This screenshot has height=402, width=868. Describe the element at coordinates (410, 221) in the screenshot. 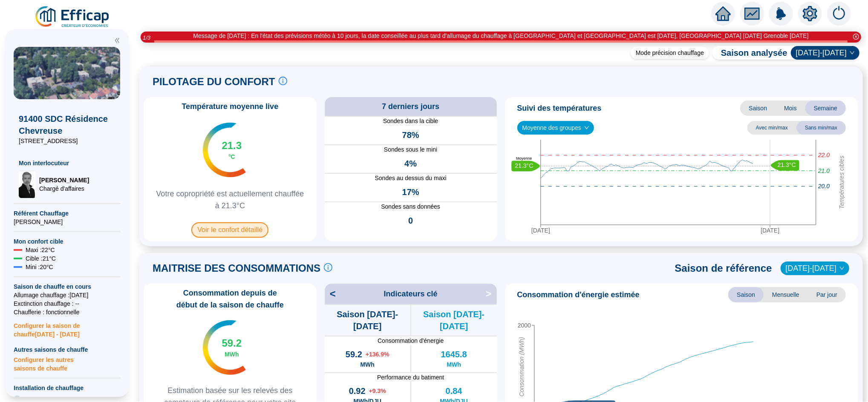

I see `span: 0` at that location.